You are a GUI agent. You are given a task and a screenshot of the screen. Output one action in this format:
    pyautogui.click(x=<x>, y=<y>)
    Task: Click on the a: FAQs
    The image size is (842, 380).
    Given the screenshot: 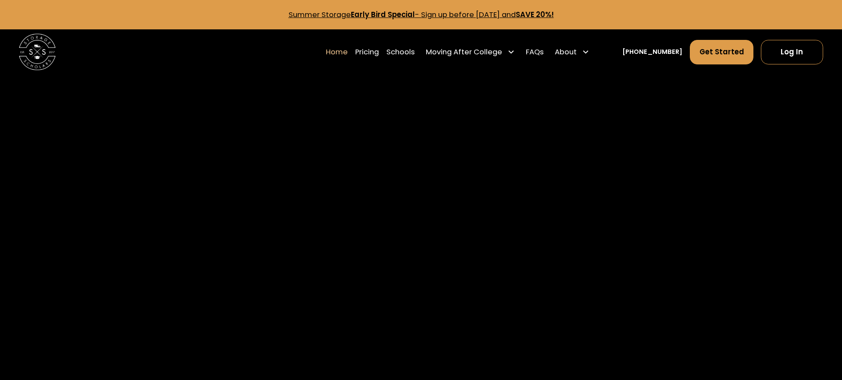 What is the action you would take?
    pyautogui.click(x=534, y=52)
    